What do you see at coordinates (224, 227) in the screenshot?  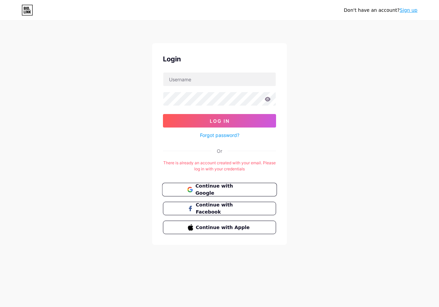 I see `span: Continue with Apple` at bounding box center [224, 227].